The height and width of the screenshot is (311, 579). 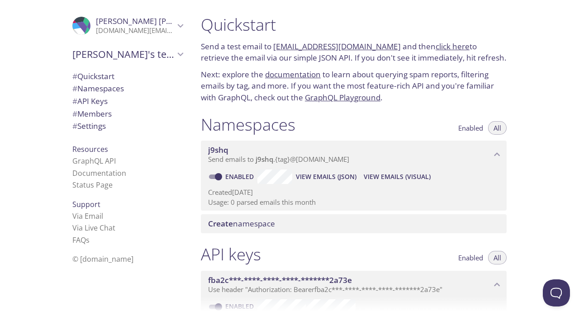 What do you see at coordinates (88, 240) in the screenshot?
I see `span: s` at bounding box center [88, 240].